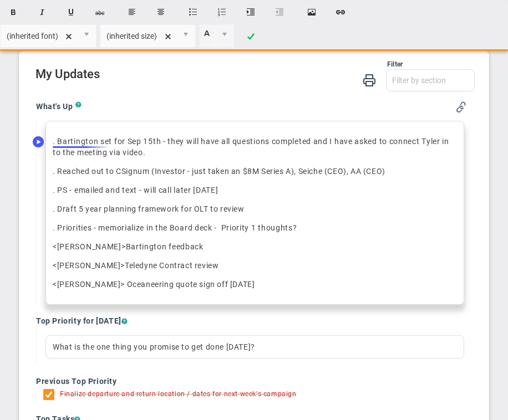 This screenshot has height=420, width=508. Describe the element at coordinates (251, 37) in the screenshot. I see `a: Done!` at that location.